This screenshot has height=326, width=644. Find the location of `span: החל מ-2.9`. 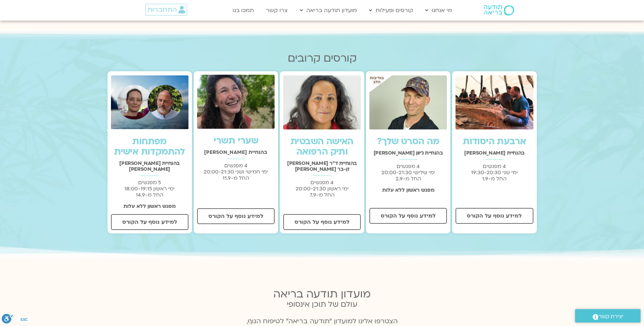

span: החל מ-2.9 is located at coordinates (409, 179).